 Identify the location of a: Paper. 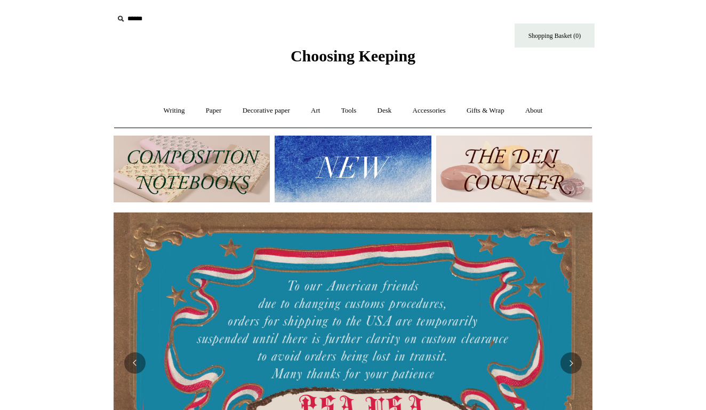
(214, 110).